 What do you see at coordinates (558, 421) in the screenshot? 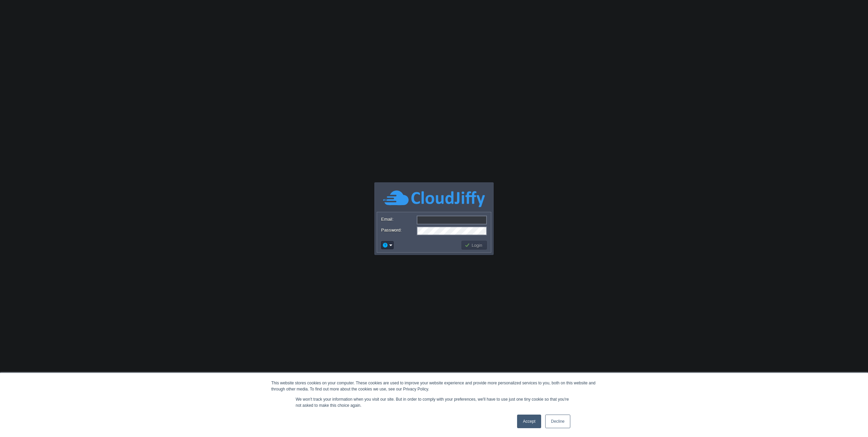
I see `a: Decline` at bounding box center [558, 421].